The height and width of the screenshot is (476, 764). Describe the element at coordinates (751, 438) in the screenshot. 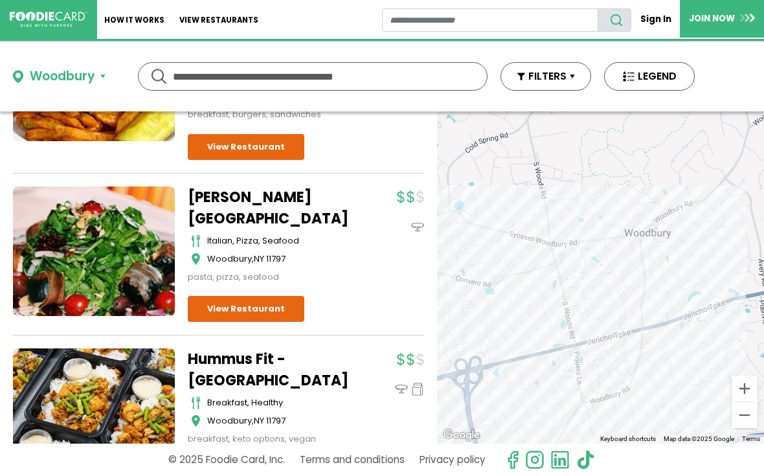

I see `a: Terms` at that location.